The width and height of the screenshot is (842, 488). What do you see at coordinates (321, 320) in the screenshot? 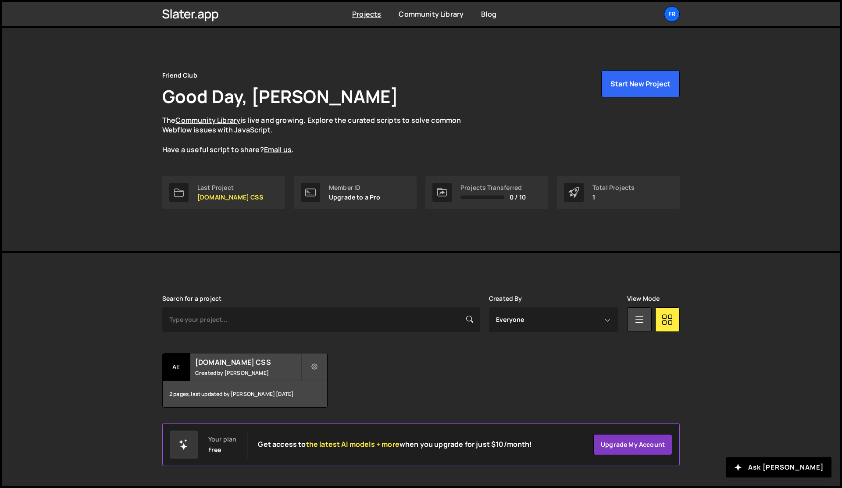
I see `input: Type your project...` at bounding box center [321, 320].